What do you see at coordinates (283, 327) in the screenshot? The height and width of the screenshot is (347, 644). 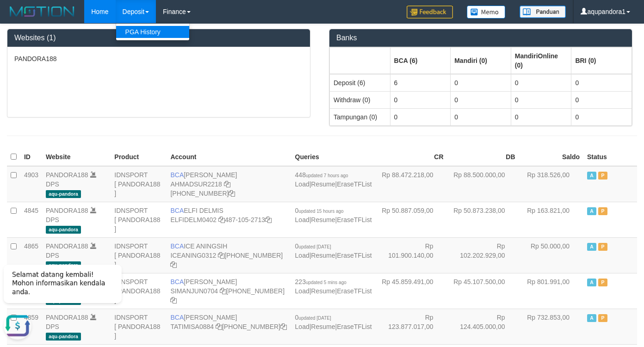 I see `a: Copy 5776579552 to clipboard` at bounding box center [283, 327].